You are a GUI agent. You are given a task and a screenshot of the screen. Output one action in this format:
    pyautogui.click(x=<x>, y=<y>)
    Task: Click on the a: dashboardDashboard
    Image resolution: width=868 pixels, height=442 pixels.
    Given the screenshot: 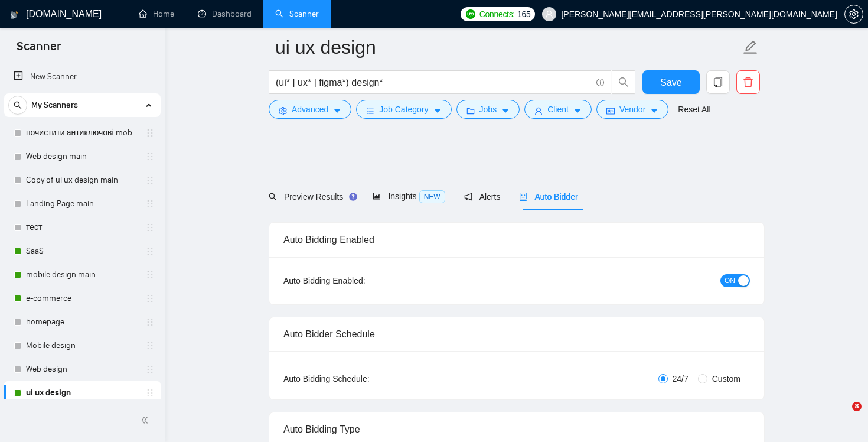 What is the action you would take?
    pyautogui.click(x=225, y=14)
    